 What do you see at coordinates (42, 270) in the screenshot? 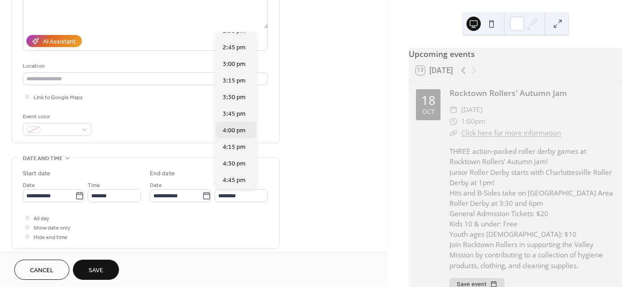
I see `span: Cancel` at bounding box center [42, 270].